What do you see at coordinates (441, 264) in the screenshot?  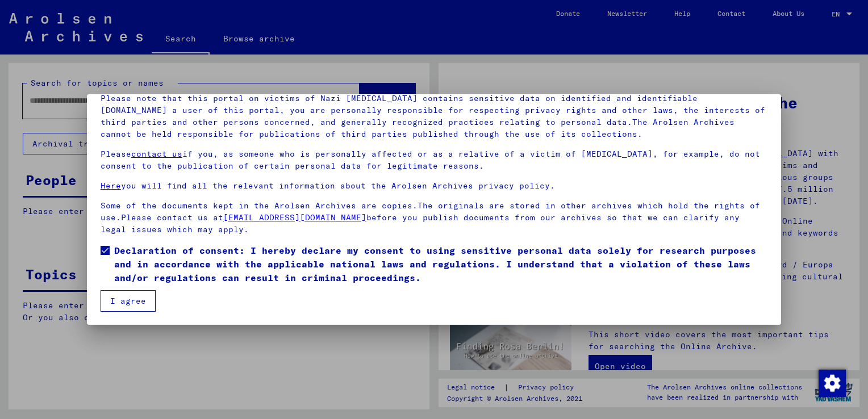 I see `span: Declaration of consent: I hereby declare my consent to using sensitive personal data solely for r...` at bounding box center [441, 264].